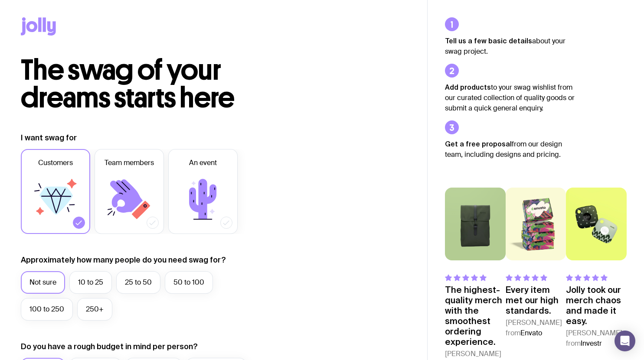  Describe the element at coordinates (510, 149) in the screenshot. I see `p: from our design team, including designs and pricing.` at that location.